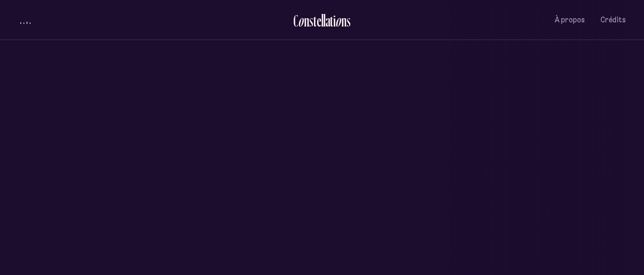 Image resolution: width=644 pixels, height=275 pixels. Describe the element at coordinates (25, 20) in the screenshot. I see `button: volume audio` at that location.